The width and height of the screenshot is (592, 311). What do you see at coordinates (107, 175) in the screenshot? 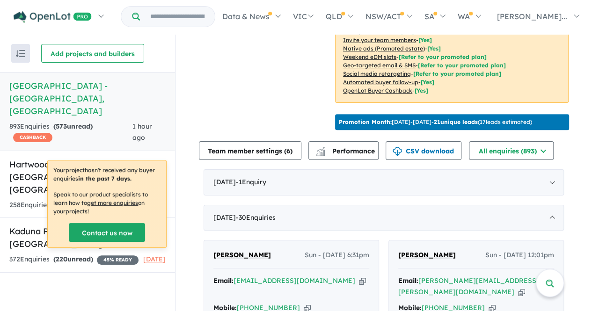
I see `p: Your project hasn't received any buyer enquiries` at bounding box center [107, 175].